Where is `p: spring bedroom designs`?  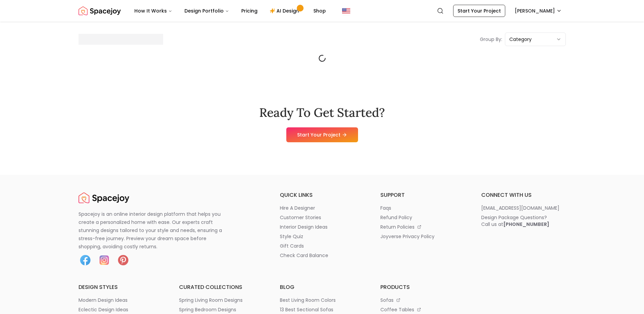
p: spring bedroom designs is located at coordinates (207, 309).